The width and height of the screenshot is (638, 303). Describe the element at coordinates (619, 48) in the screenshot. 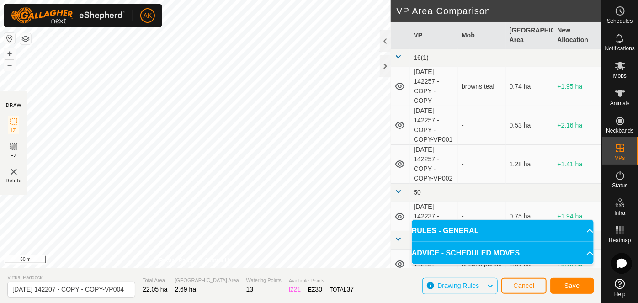

I see `span: Notifications` at that location.